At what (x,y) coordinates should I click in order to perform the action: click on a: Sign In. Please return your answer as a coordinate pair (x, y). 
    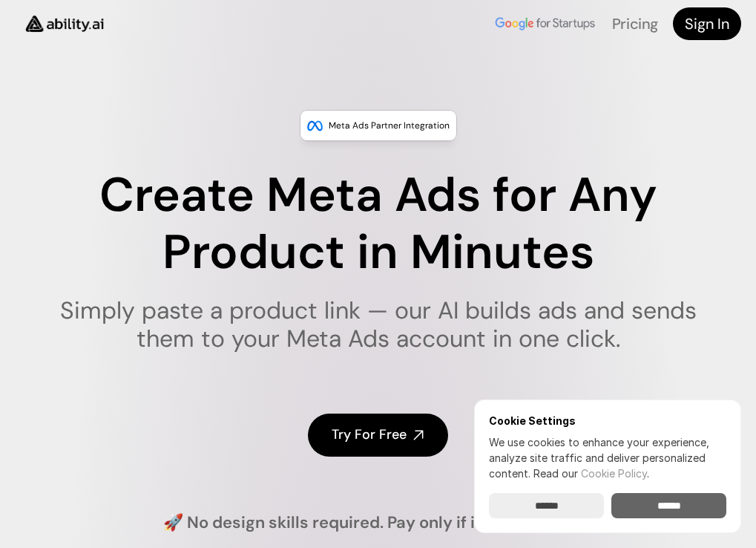
    Looking at the image, I should click on (707, 24).